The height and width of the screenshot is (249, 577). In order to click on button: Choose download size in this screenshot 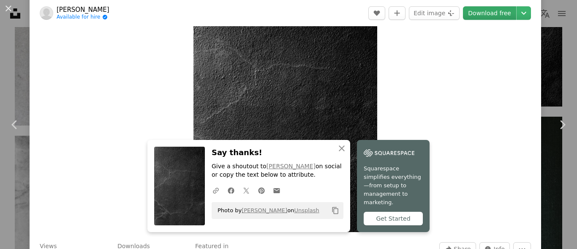, I will do `click(524, 13)`.